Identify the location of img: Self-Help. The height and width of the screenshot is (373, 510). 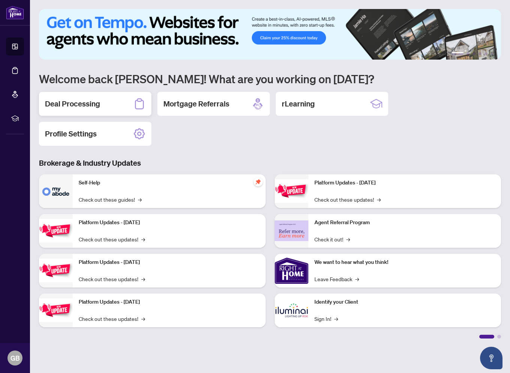
(56, 191).